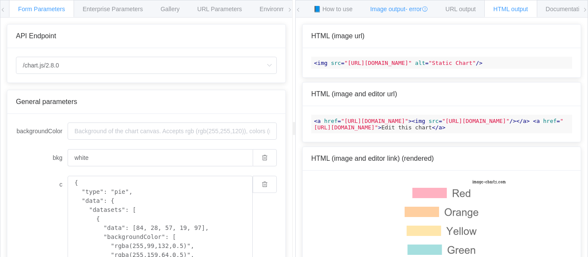 This screenshot has width=588, height=257. I want to click on code: Edit this chart, so click(442, 124).